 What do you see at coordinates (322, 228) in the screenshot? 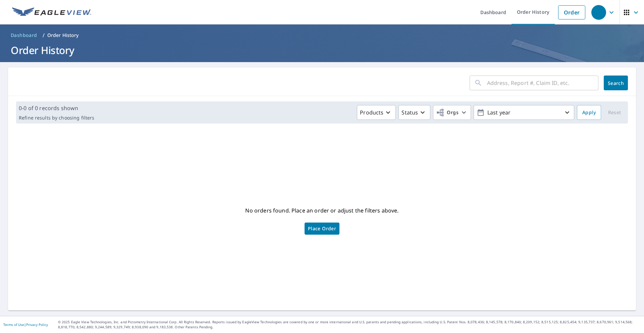
I see `span: Place Order` at bounding box center [322, 228].